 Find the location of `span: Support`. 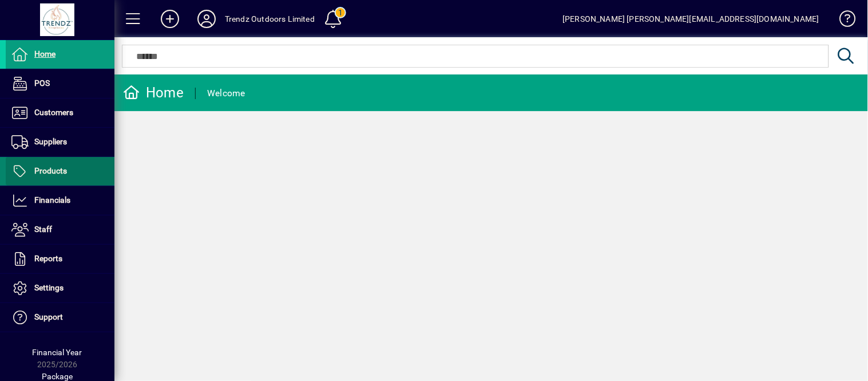

span: Support is located at coordinates (49, 317).